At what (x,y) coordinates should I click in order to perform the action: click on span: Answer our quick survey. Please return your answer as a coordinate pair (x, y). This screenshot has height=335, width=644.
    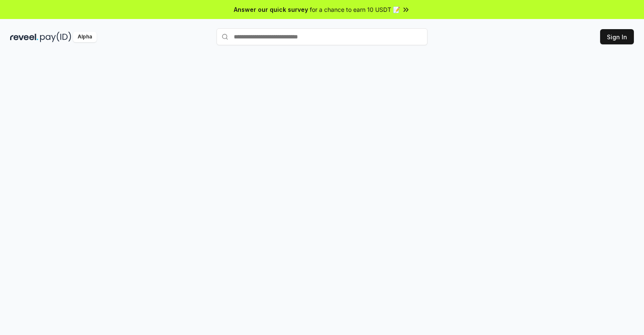
    Looking at the image, I should click on (271, 9).